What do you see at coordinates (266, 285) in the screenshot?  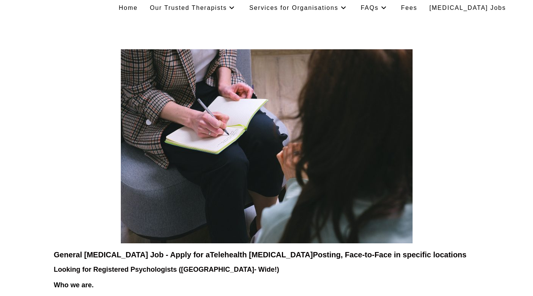 I see `h3: Who we are.` at bounding box center [266, 285].